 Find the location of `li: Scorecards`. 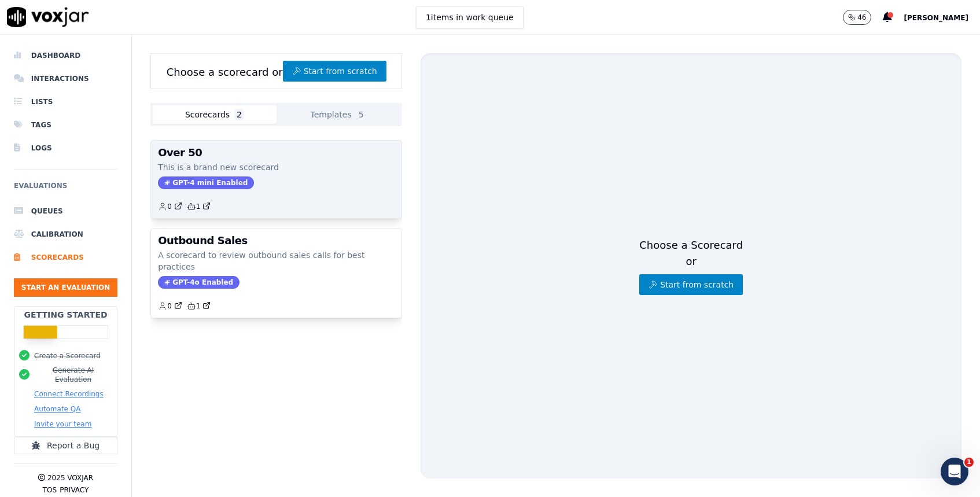

li: Scorecards is located at coordinates (65, 258).